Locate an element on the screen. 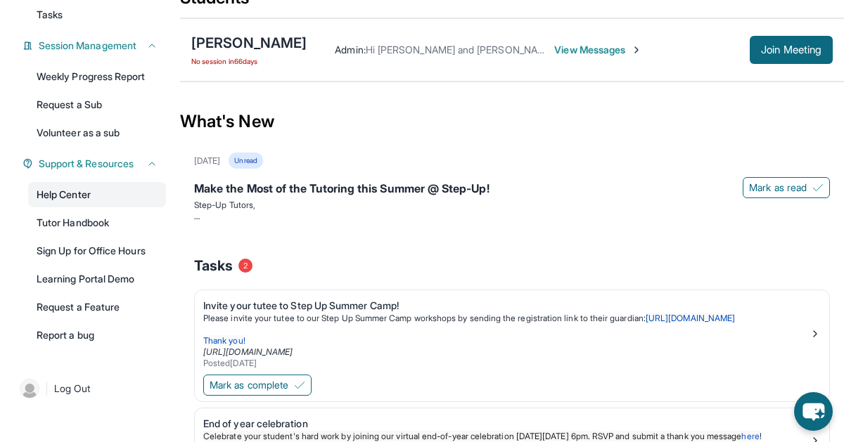  img: Mark as complete is located at coordinates (299, 385).